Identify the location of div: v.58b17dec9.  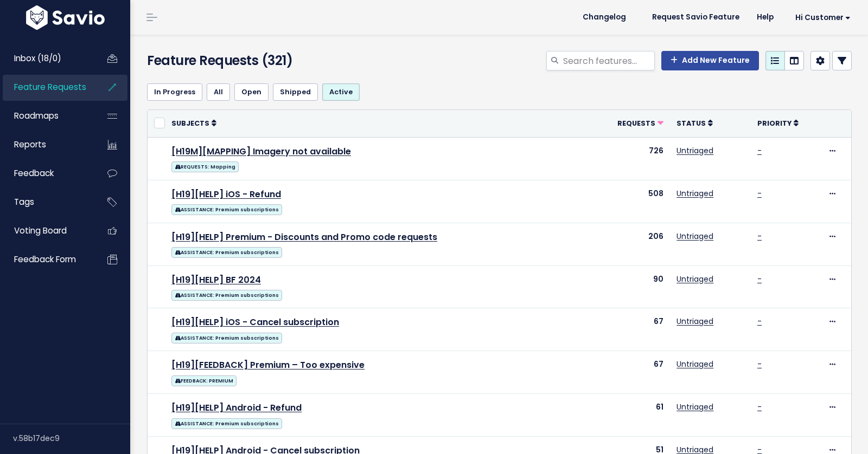
(71, 439).